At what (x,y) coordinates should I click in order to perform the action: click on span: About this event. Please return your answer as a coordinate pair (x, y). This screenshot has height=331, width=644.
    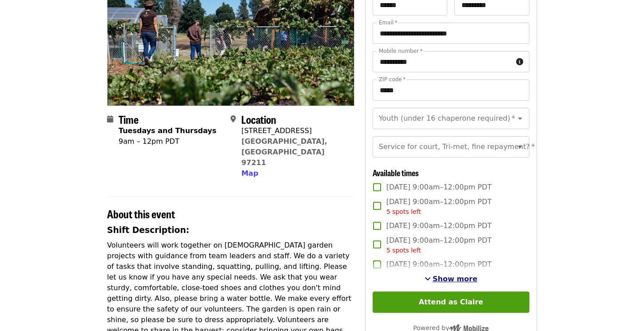
    Looking at the image, I should click on (141, 214).